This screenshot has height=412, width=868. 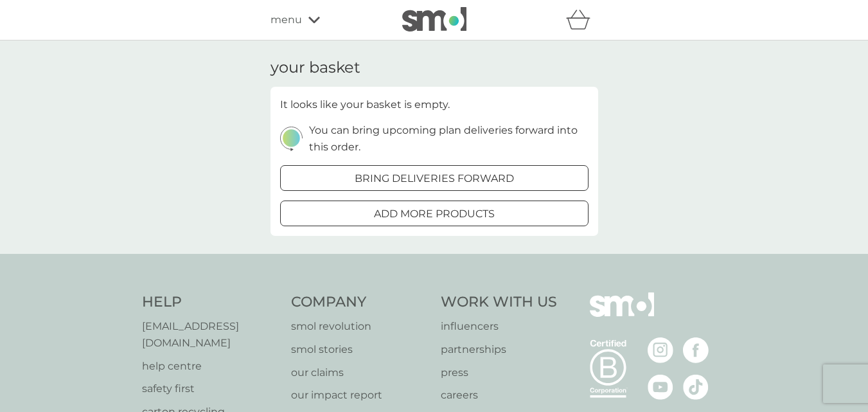 What do you see at coordinates (359, 395) in the screenshot?
I see `a: our impact report` at bounding box center [359, 395].